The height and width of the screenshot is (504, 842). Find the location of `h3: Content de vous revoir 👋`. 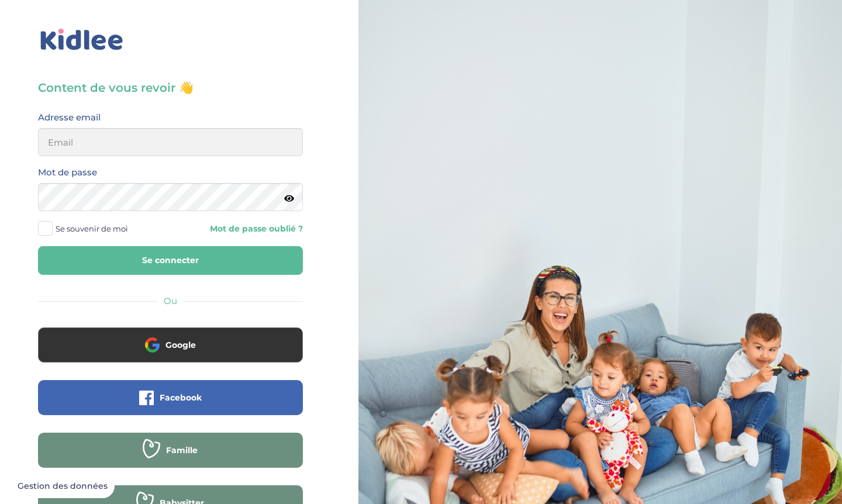

h3: Content de vous revoir 👋 is located at coordinates (170, 88).